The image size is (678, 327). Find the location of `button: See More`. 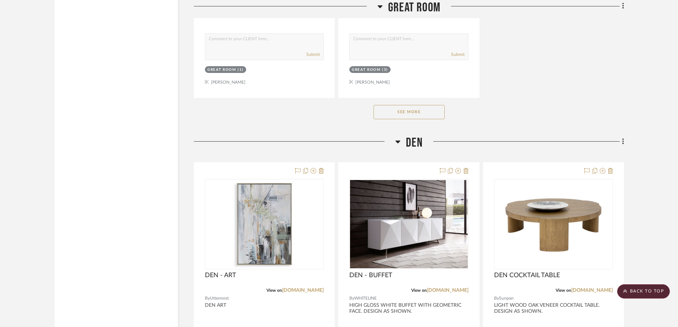

button: See More is located at coordinates (409, 112).